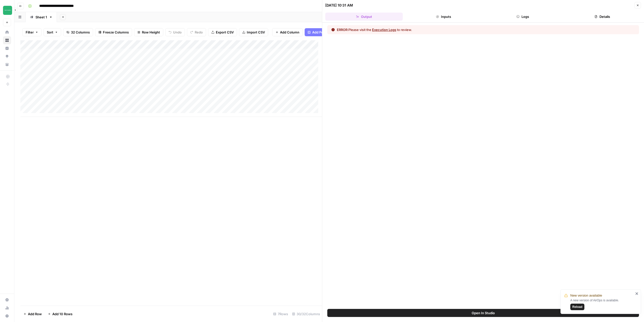 This screenshot has height=322, width=644. I want to click on span: Add Column, so click(290, 32).